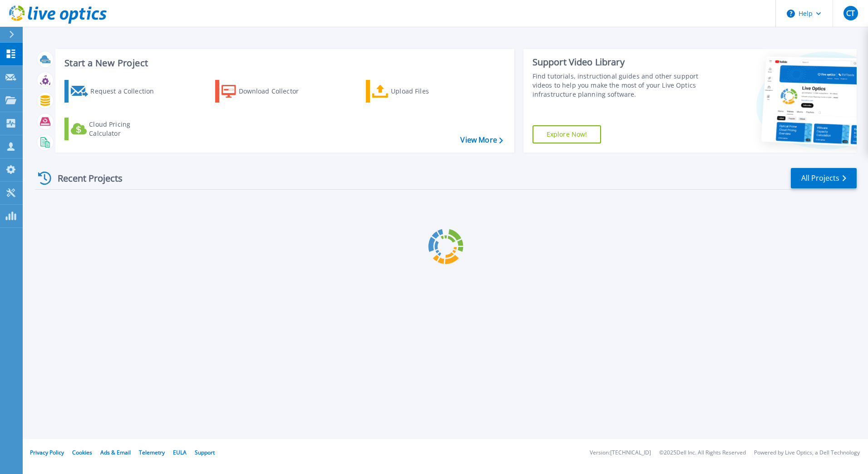  Describe the element at coordinates (82, 452) in the screenshot. I see `a: Cookies` at that location.